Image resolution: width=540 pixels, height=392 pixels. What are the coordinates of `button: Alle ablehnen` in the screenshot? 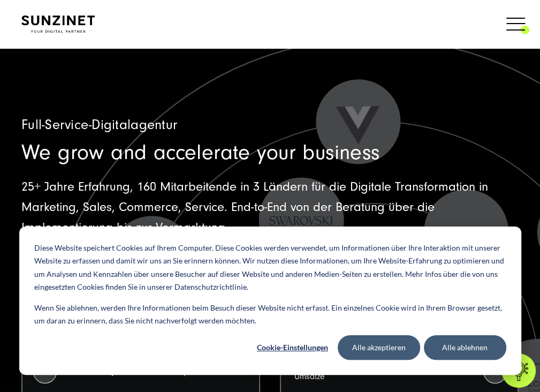 It's located at (466, 347).